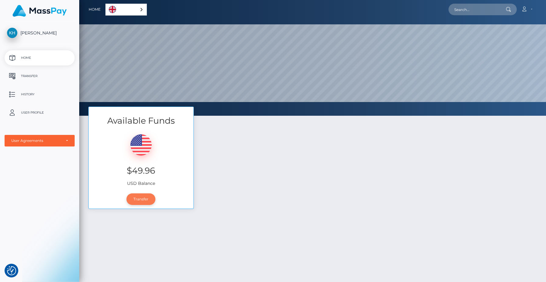 The image size is (546, 282). What do you see at coordinates (40, 58) in the screenshot?
I see `p: Home` at bounding box center [40, 58].